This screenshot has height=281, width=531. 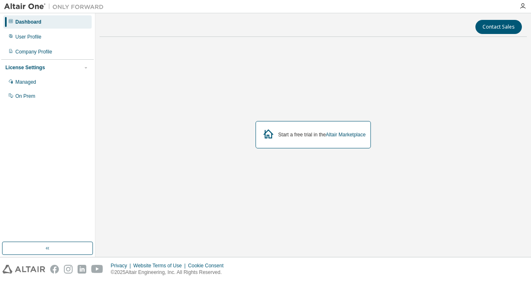 I want to click on img: instagram.svg, so click(x=68, y=269).